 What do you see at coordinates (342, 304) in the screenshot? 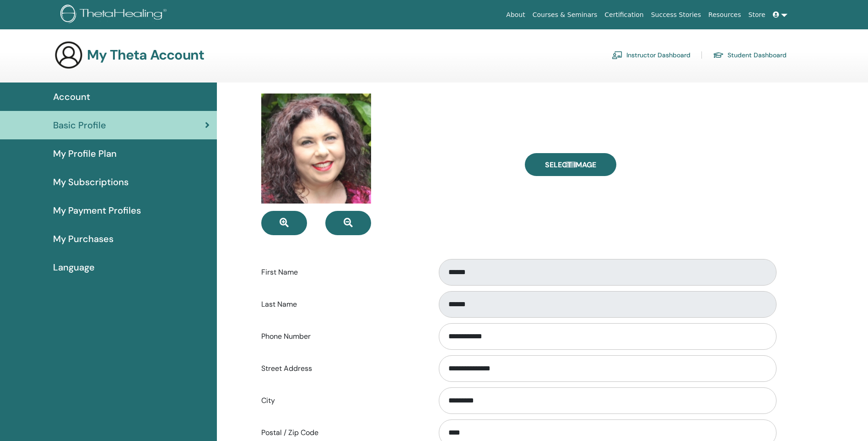
I see `label: Last Name` at bounding box center [342, 304].